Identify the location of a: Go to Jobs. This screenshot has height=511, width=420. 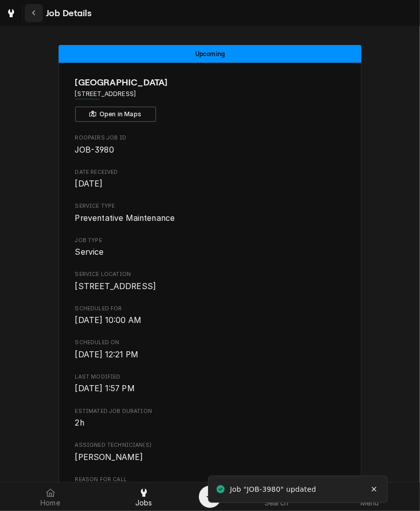
(11, 13).